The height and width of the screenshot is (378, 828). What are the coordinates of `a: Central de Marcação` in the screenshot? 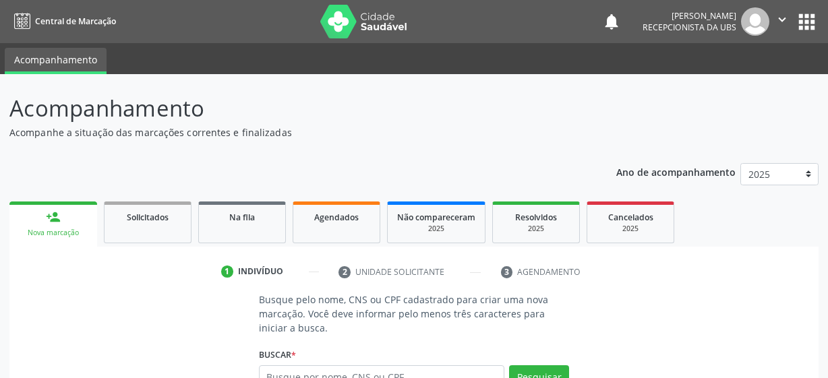 It's located at (63, 21).